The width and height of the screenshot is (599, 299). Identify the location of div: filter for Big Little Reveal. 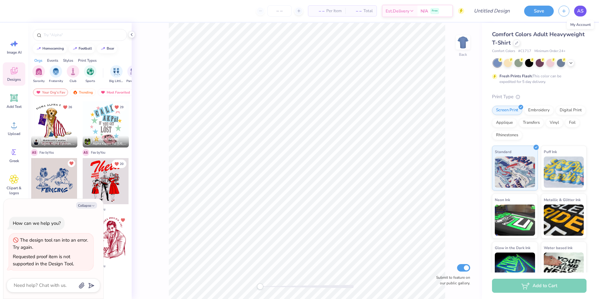
(116, 74).